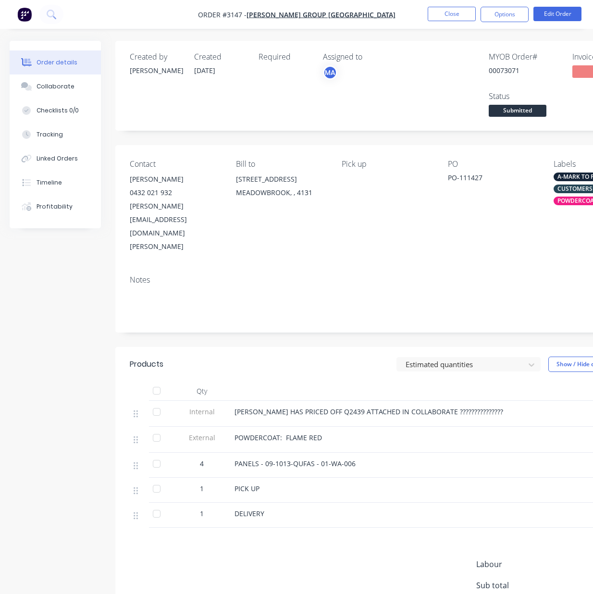 The image size is (593, 594). What do you see at coordinates (220, 57) in the screenshot?
I see `div: Created` at bounding box center [220, 57].